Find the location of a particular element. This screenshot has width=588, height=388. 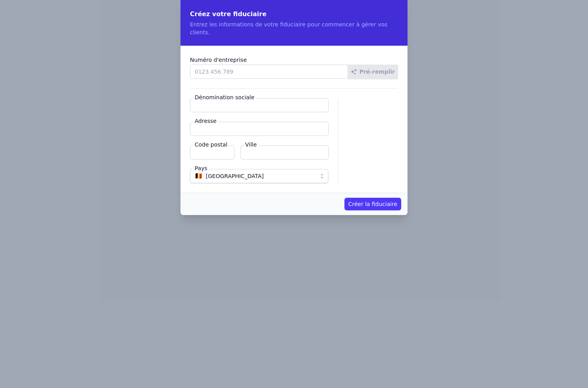

p: Entrez les informations de votre fiduciaire pour commencer à gérer vos clients. is located at coordinates (294, 29).